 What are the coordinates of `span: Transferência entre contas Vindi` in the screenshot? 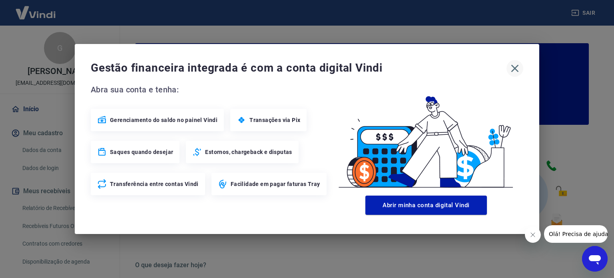 It's located at (154, 184).